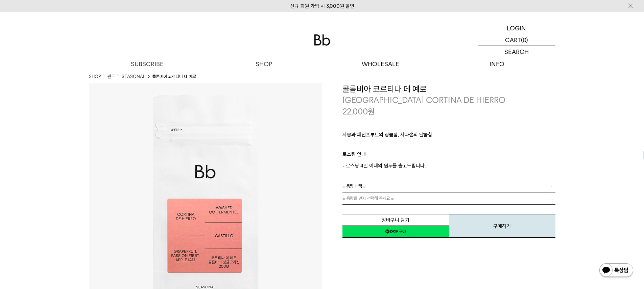 The height and width of the screenshot is (289, 644). What do you see at coordinates (368, 198) in the screenshot?
I see `span: = 용량을 먼저 선택해 주세요 =` at bounding box center [368, 198].